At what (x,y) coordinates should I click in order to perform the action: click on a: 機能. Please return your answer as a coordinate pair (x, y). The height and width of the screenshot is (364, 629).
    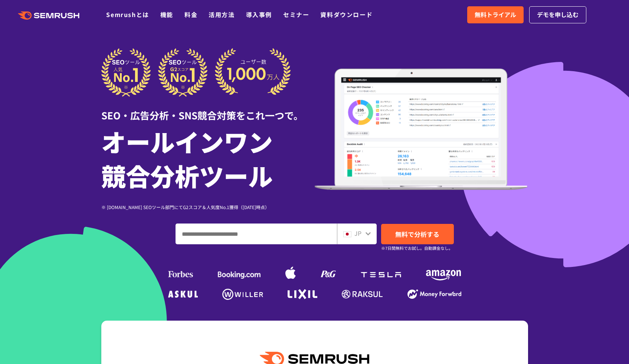
    Looking at the image, I should click on (167, 15).